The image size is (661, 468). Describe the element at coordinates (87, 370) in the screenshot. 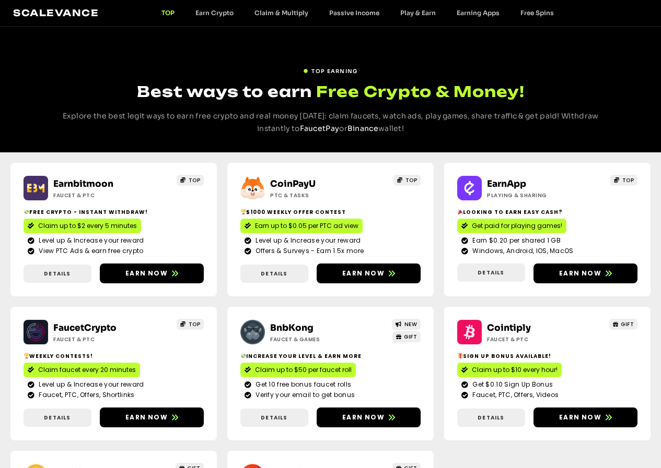

I see `span: Claim faucet every 20 minutes` at that location.